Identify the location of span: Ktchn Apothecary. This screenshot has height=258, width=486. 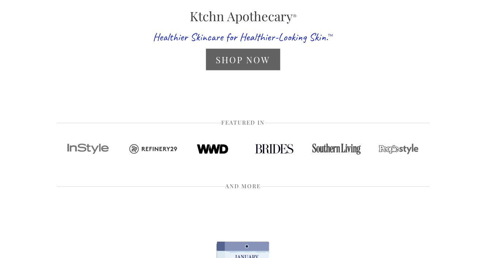
(243, 16).